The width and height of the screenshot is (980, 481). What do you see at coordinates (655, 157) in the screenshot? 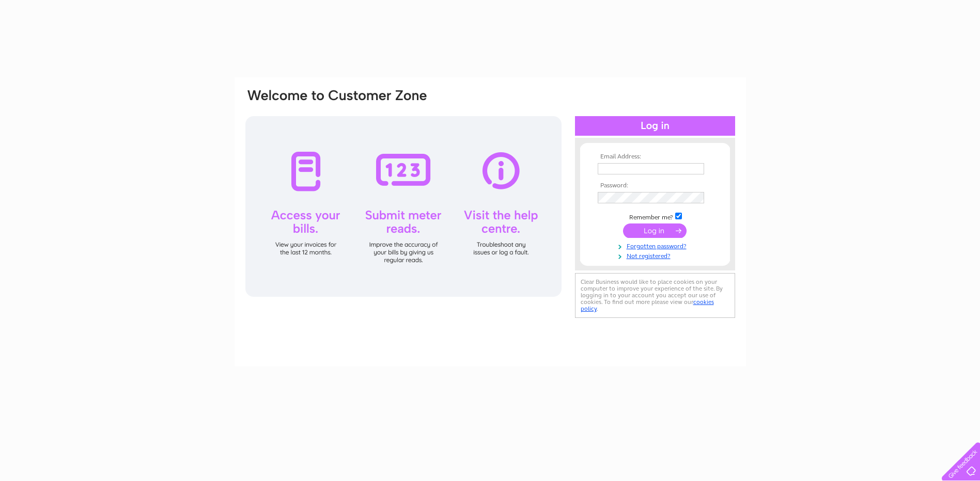
I see `th: Email Address:` at bounding box center [655, 157].